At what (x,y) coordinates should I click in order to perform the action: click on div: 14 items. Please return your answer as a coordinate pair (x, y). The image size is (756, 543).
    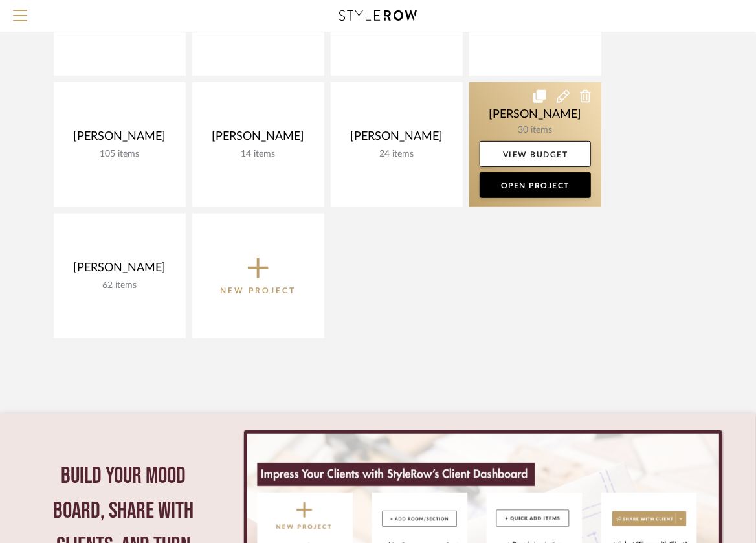
    Looking at the image, I should click on (258, 154).